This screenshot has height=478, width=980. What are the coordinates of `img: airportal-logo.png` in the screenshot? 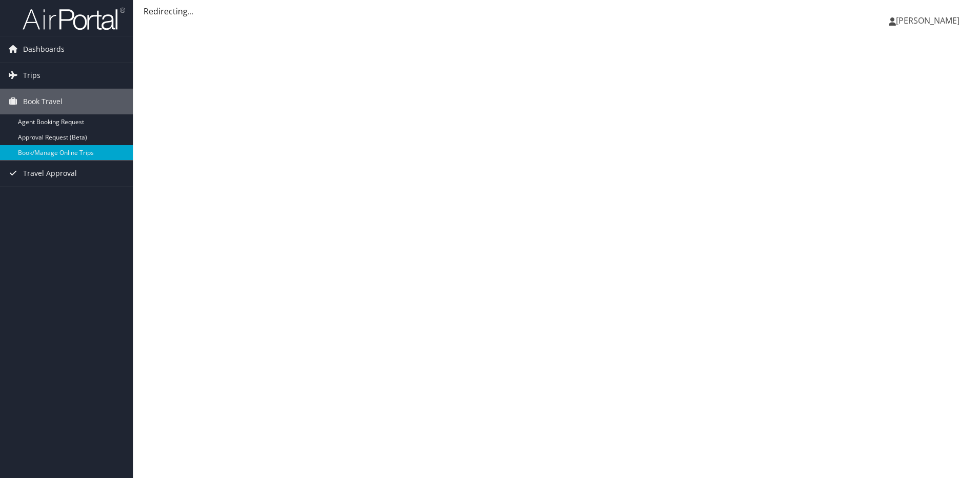 It's located at (74, 19).